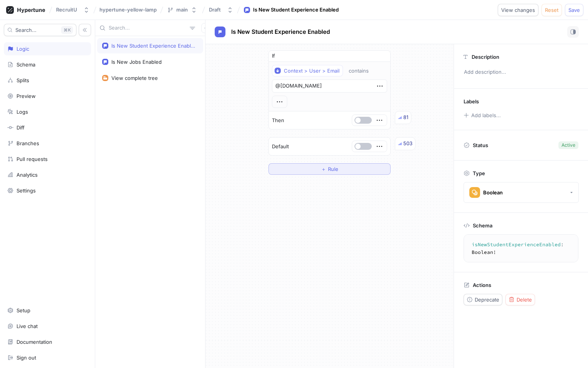 The width and height of the screenshot is (588, 368). I want to click on div: contains, so click(359, 71).